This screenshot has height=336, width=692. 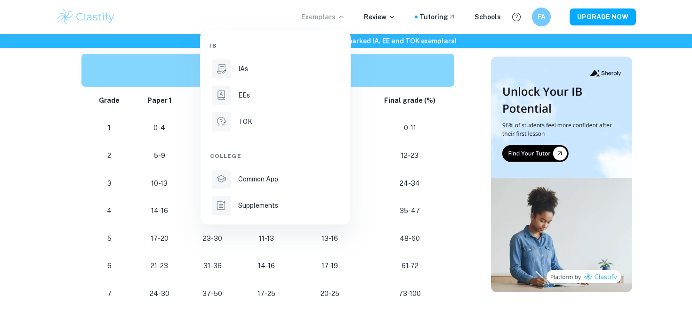 I want to click on a: TOK, so click(x=275, y=121).